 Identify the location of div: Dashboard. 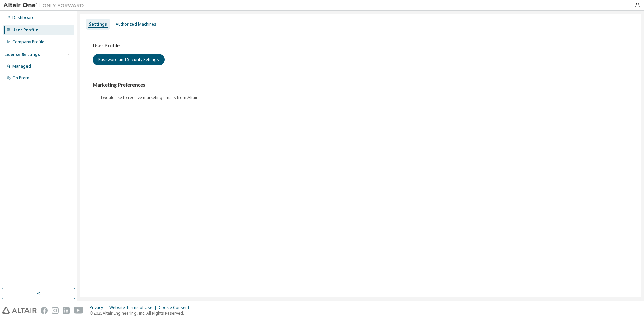
(23, 18).